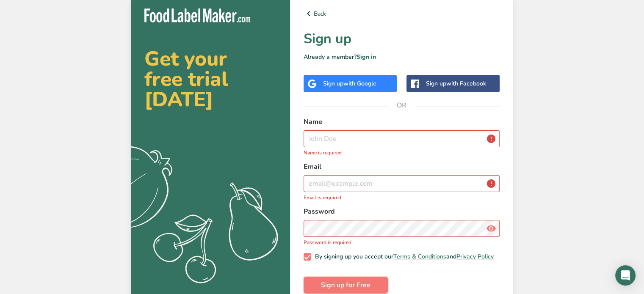 The width and height of the screenshot is (644, 294). I want to click on a: Back, so click(401, 14).